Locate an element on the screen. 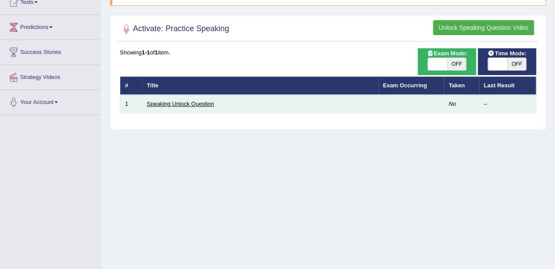  a: Predictions is located at coordinates (50, 26).